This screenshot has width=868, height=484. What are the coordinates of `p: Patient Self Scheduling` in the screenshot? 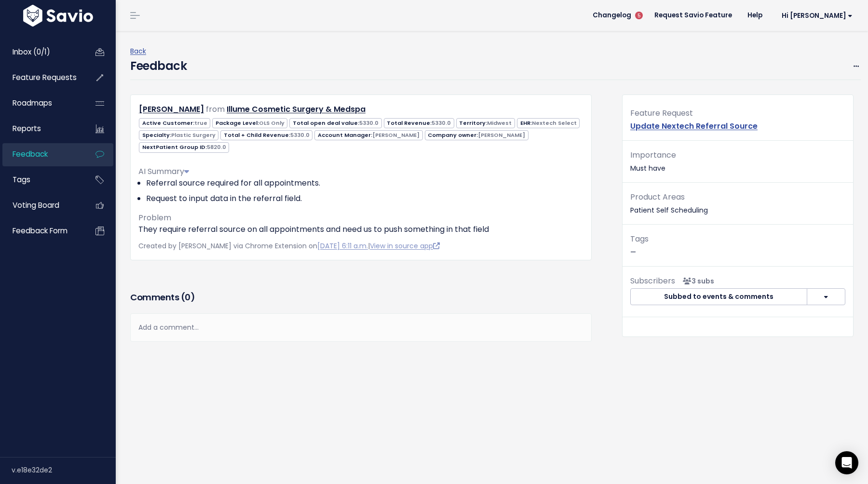 It's located at (738, 203).